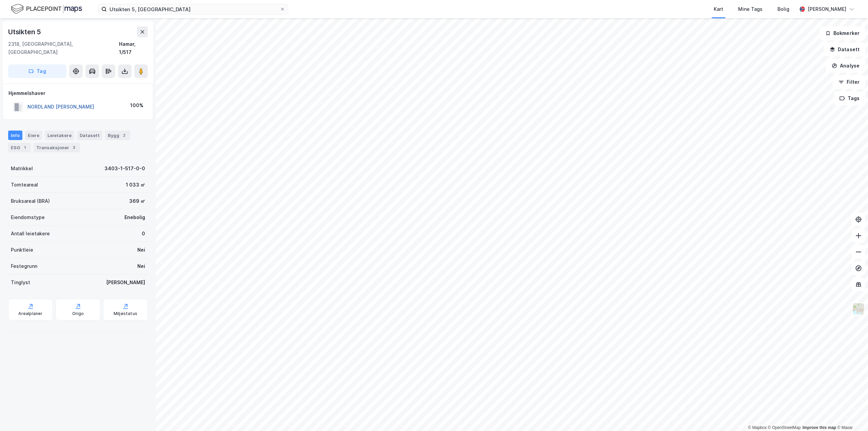 The width and height of the screenshot is (868, 431). I want to click on div: Kontrollprogram for chat, so click(851, 415).